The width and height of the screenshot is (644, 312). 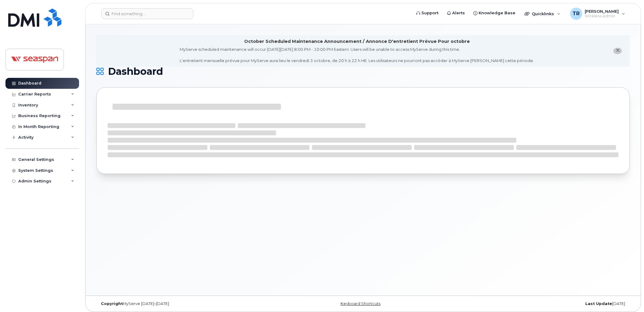 I want to click on strong: Last Update, so click(x=599, y=304).